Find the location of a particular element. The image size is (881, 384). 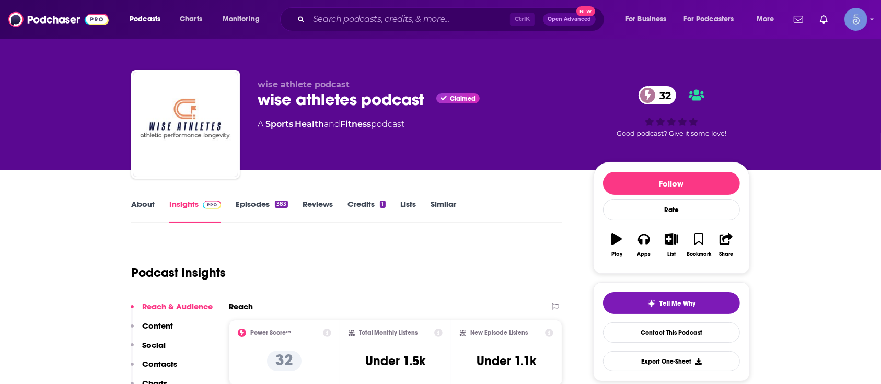

span: For Business is located at coordinates (646, 19).